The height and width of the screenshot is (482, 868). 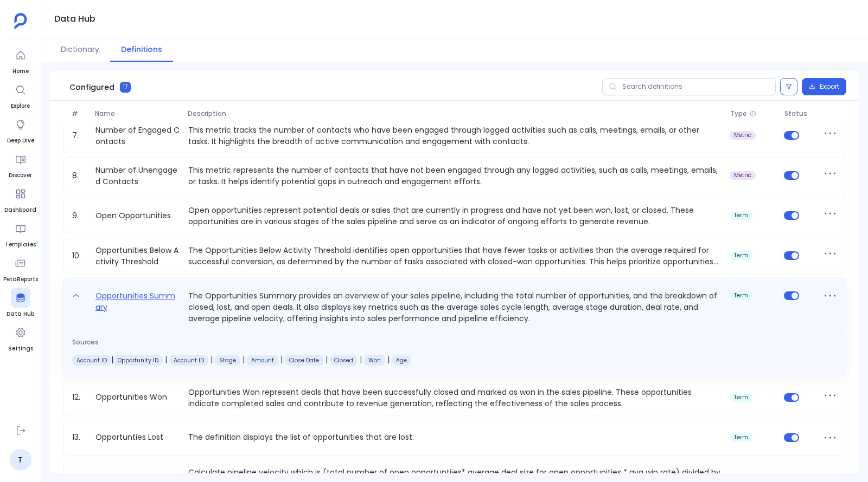 What do you see at coordinates (79, 438) in the screenshot?
I see `span: 13.` at bounding box center [79, 438].